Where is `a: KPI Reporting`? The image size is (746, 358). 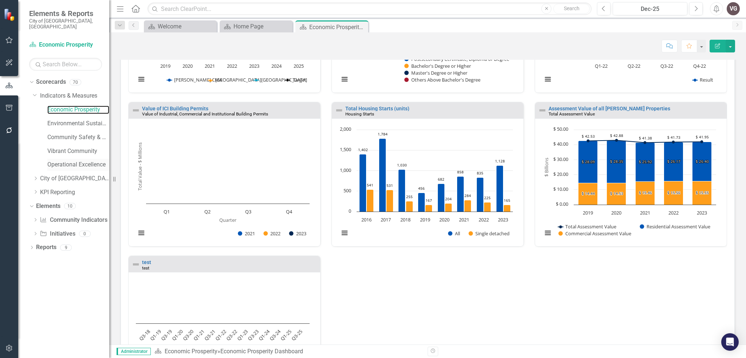
a: KPI Reporting is located at coordinates (75, 192).